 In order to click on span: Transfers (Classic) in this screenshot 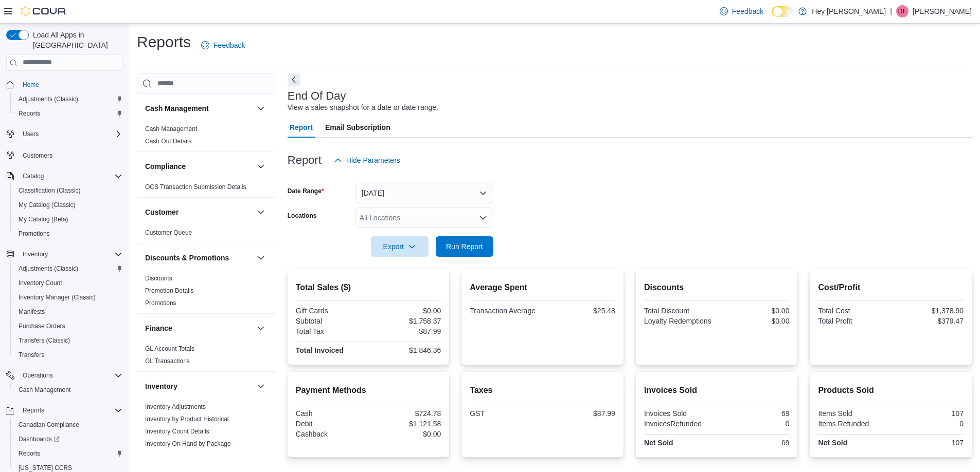, I will do `click(44, 341)`.